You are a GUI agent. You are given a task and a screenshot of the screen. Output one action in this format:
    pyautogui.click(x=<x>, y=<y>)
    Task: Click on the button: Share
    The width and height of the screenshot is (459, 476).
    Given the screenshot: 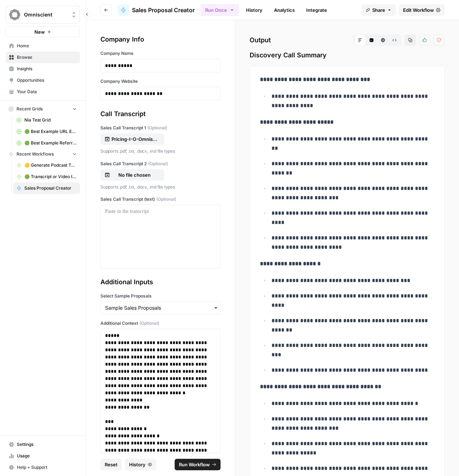 What is the action you would take?
    pyautogui.click(x=378, y=10)
    